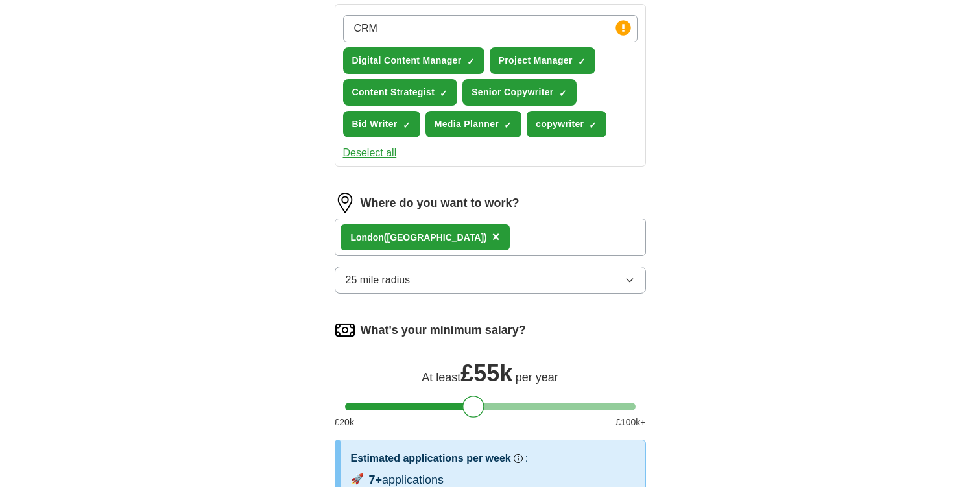 This screenshot has width=980, height=487. What do you see at coordinates (466, 124) in the screenshot?
I see `span: Media Planner` at bounding box center [466, 124].